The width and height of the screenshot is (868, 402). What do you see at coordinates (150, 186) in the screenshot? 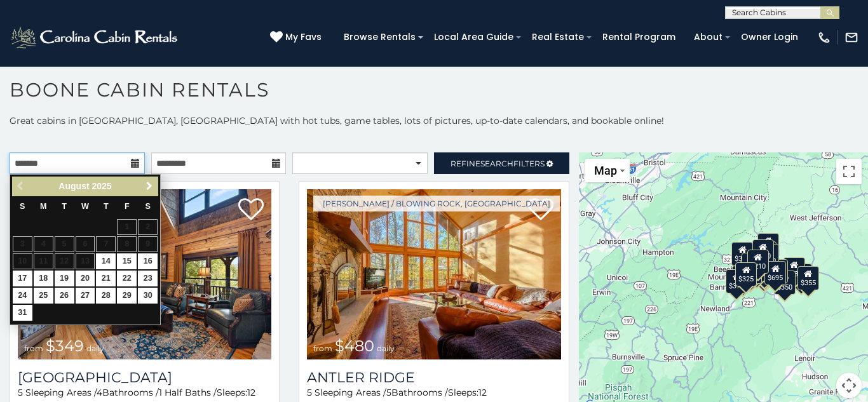
I see `span: Next` at bounding box center [150, 186].